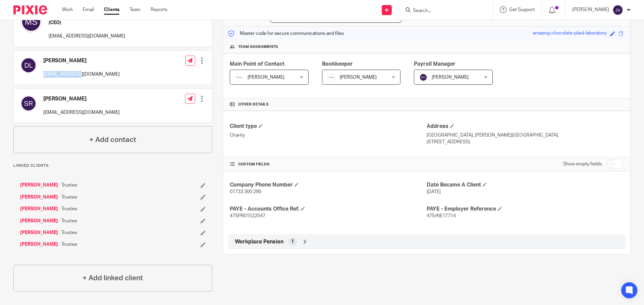 The height and width of the screenshot is (305, 644). I want to click on h4: Date Became A Client, so click(525, 185).